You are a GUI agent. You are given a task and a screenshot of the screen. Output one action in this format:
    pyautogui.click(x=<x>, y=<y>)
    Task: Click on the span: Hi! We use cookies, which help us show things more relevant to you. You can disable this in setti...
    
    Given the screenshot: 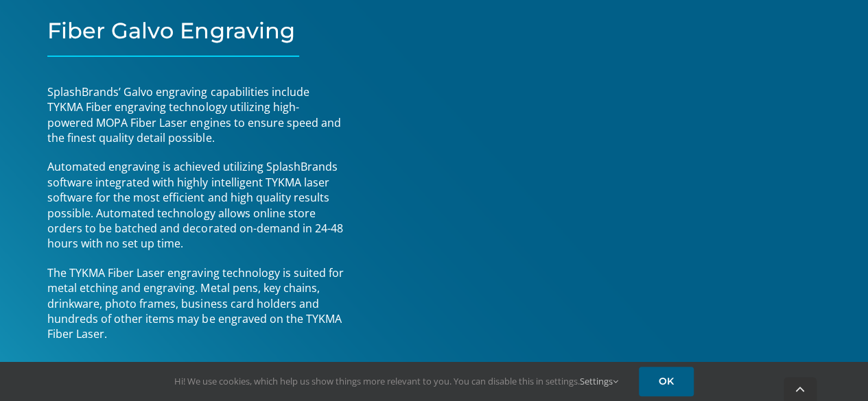 What is the action you would take?
    pyautogui.click(x=396, y=381)
    